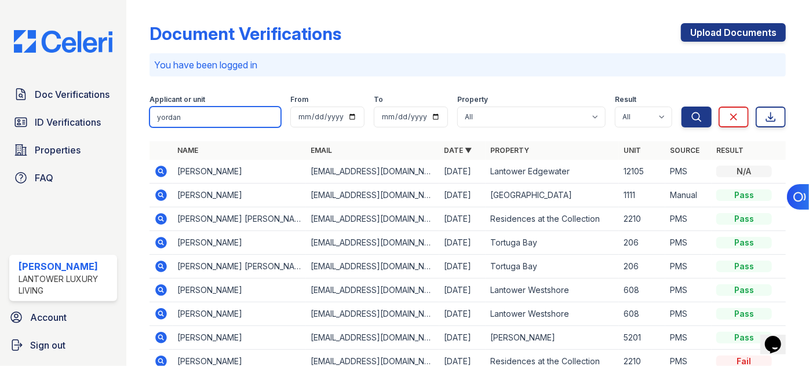 Image resolution: width=809 pixels, height=366 pixels. What do you see at coordinates (63, 345) in the screenshot?
I see `button: Sign out` at bounding box center [63, 345].